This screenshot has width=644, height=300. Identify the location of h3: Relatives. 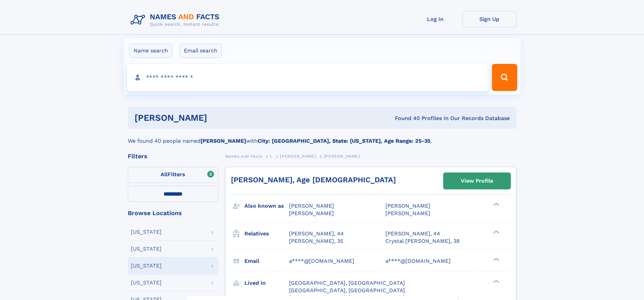
(267, 234).